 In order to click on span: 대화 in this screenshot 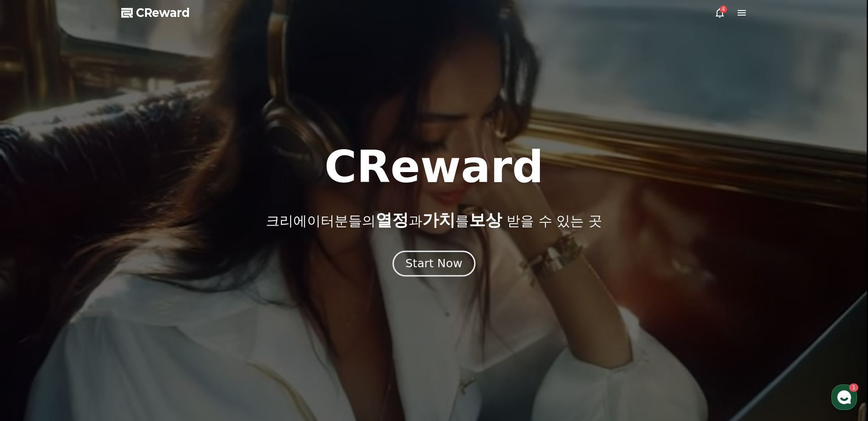, I will do `click(89, 308)`.